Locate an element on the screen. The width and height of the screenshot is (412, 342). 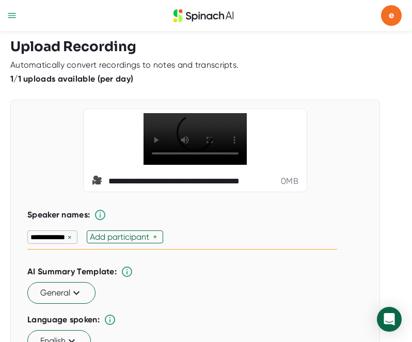
b: 1/1 uploads available (per day) is located at coordinates (72, 78).